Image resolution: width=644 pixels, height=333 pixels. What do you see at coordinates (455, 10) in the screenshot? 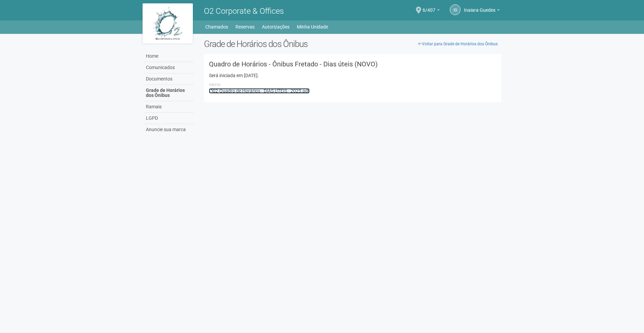
I see `a: IG` at bounding box center [455, 10].